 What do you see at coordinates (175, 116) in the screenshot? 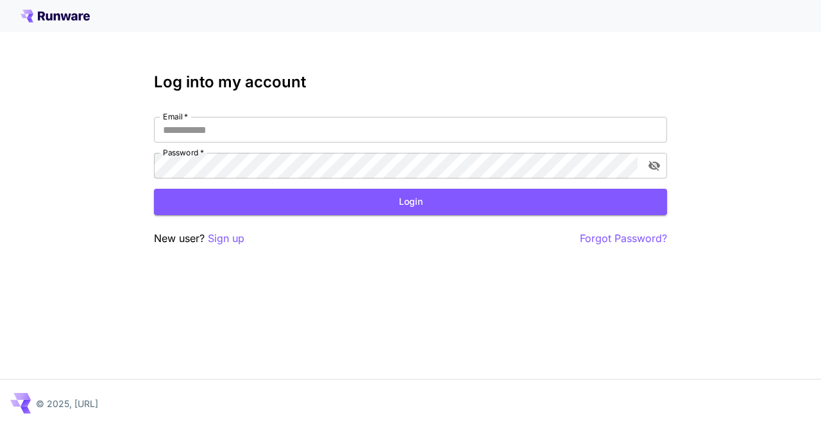
I see `label: Email` at bounding box center [175, 116].